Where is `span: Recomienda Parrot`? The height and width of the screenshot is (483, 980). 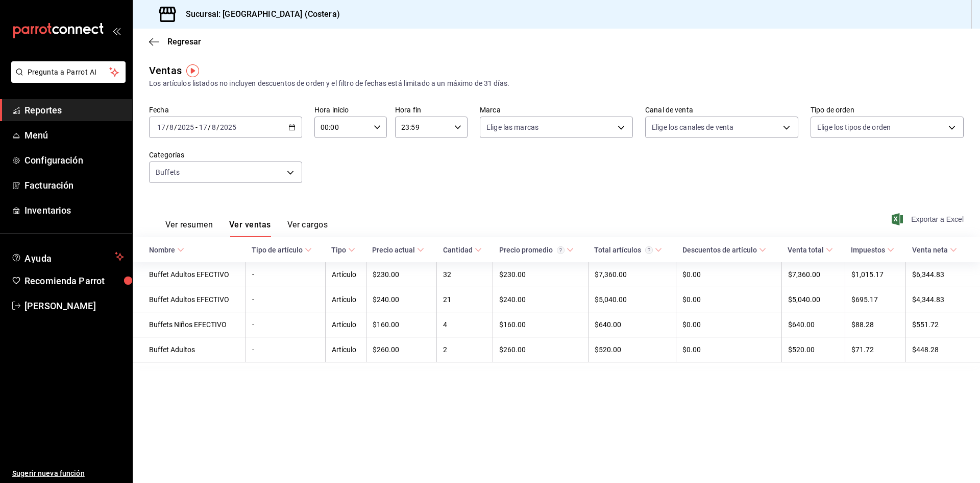 span: Recomienda Parrot is located at coordinates (74, 281).